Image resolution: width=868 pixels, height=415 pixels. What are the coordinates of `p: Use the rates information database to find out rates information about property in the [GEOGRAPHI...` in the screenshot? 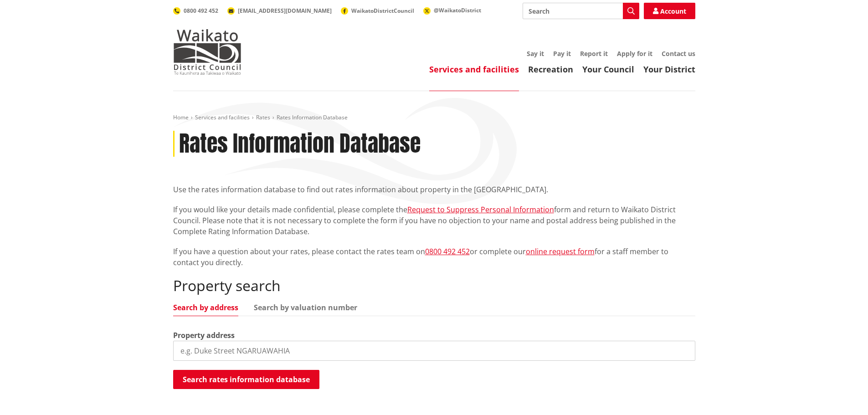 It's located at (435, 190).